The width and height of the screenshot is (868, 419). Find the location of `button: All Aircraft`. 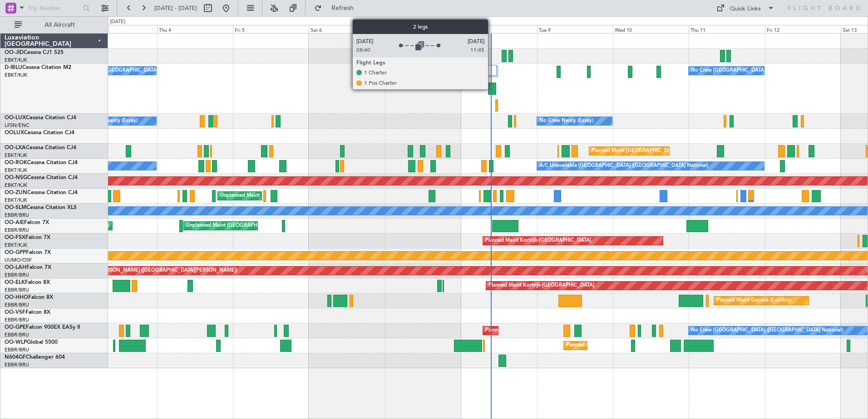

button: All Aircraft is located at coordinates (54, 25).